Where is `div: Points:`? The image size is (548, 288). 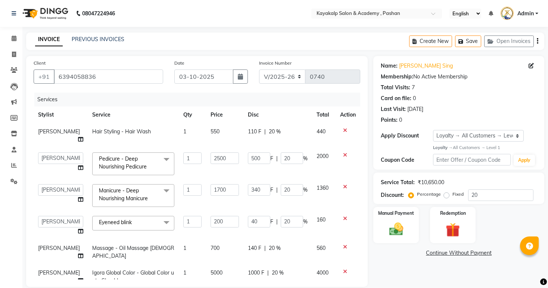
div: Points: is located at coordinates (389, 120).